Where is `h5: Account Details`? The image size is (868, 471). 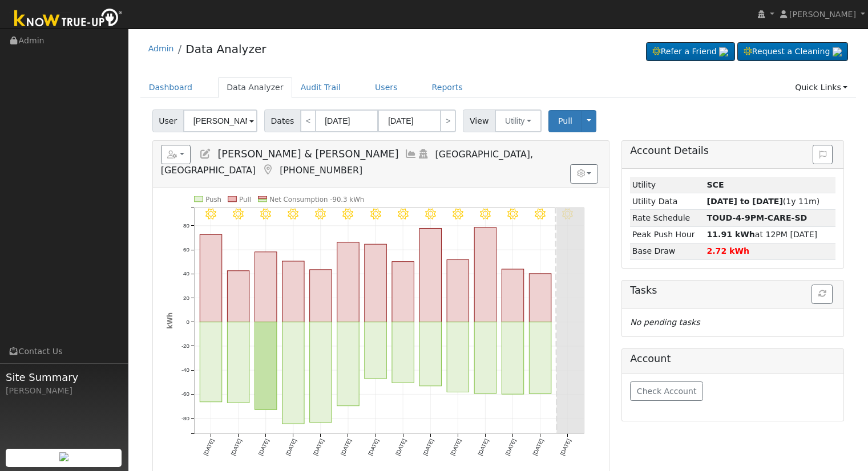 h5: Account Details is located at coordinates (733, 150).